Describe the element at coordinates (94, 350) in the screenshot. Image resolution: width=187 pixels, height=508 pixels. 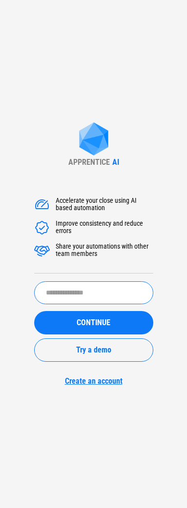
I see `button: Try a demo` at that location.